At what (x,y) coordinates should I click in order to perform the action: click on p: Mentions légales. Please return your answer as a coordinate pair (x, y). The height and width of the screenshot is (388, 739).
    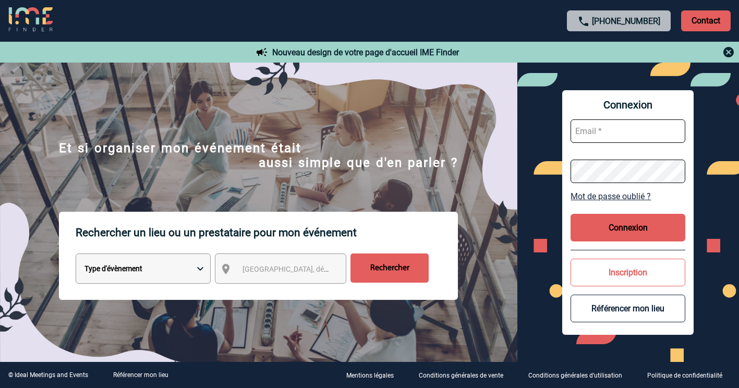
    Looking at the image, I should click on (370, 376).